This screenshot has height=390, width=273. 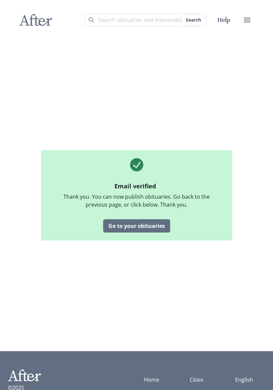 I want to click on div: Email verified, so click(x=135, y=186).